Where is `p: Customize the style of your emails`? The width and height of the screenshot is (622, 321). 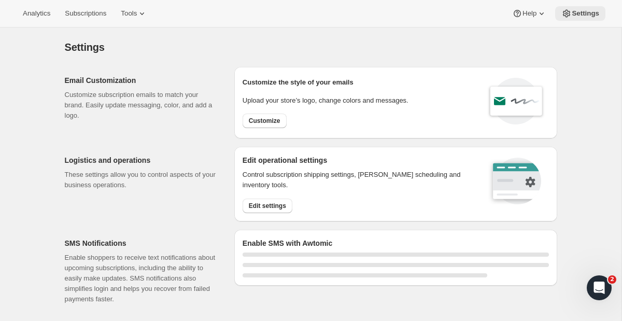 p: Customize the style of your emails is located at coordinates (298, 82).